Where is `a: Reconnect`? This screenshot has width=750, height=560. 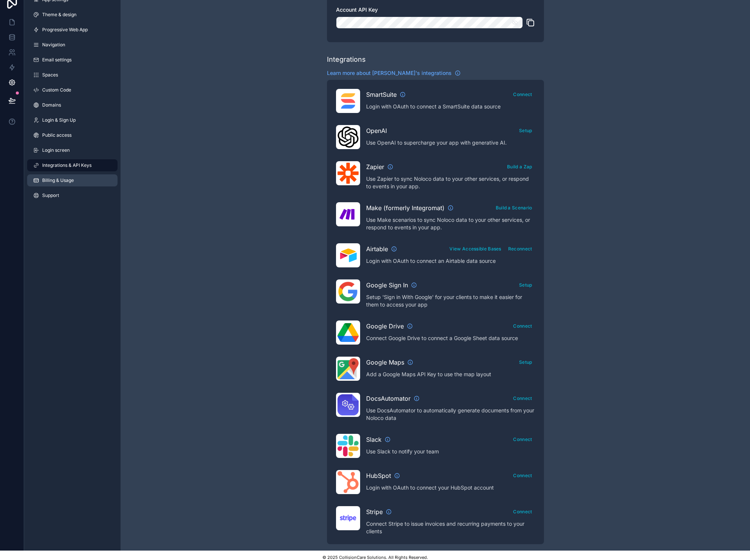 a: Reconnect is located at coordinates (521, 248).